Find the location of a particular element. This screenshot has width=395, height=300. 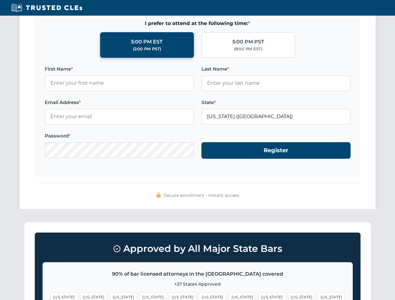

span: I prefer to attend at the following time: is located at coordinates (198, 23).